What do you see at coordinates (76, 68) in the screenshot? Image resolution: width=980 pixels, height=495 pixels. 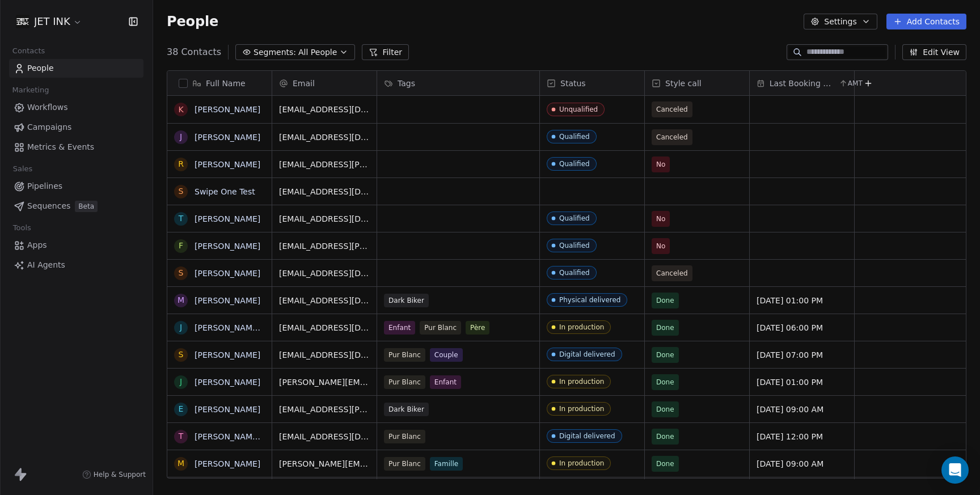 I see `a: People` at bounding box center [76, 68].